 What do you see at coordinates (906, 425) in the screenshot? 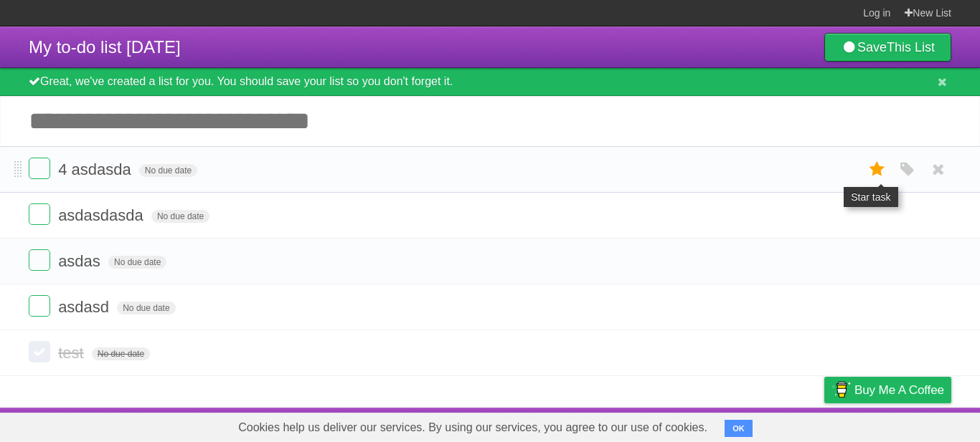
I see `a: Suggest a feature` at bounding box center [906, 425].